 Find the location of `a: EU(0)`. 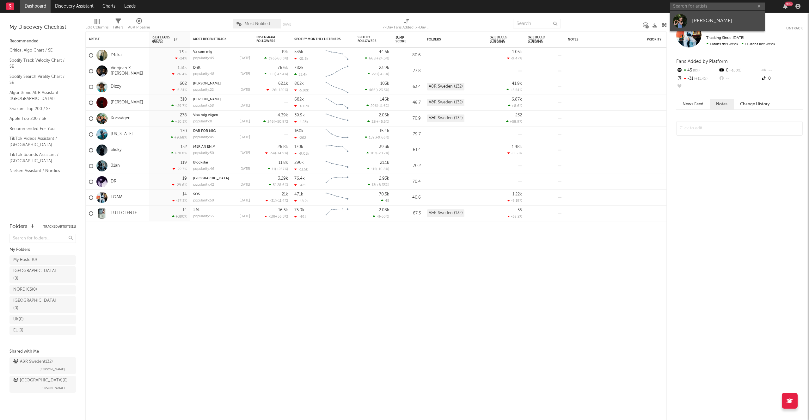

a: EU(0) is located at coordinates (43, 330).